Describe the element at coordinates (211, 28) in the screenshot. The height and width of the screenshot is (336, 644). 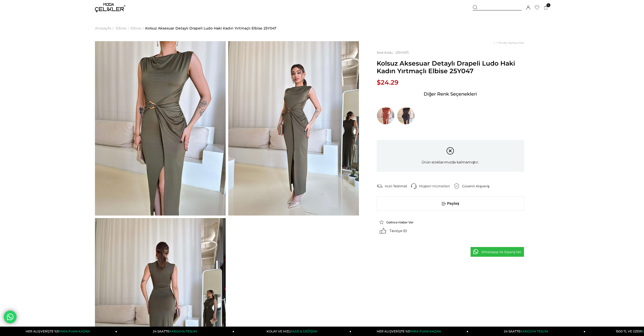
I see `a: Kolsuz Aksesuar Detaylı Drapeli Ludo Haki Kadın Yırtmaçlı Elbise 25Y047` at that location.